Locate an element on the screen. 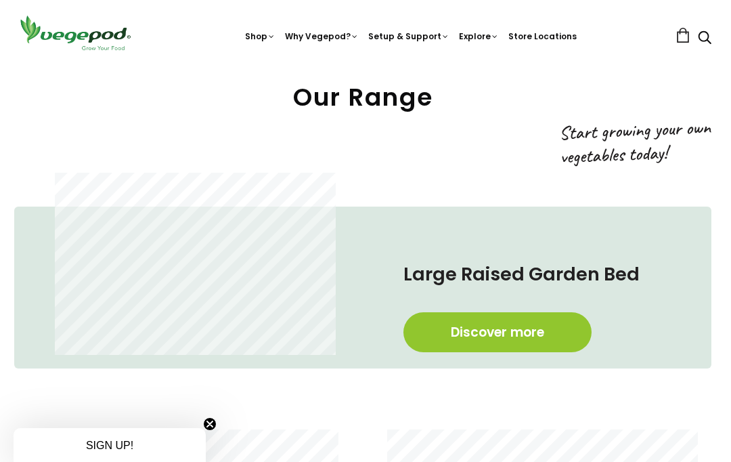  h4: Large Raised Garden Bed is located at coordinates (530, 274).